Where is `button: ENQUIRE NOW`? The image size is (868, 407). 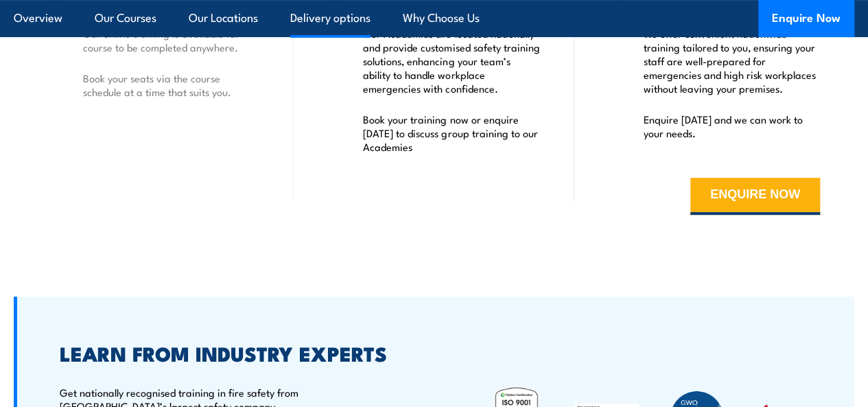 button: ENQUIRE NOW is located at coordinates (754, 196).